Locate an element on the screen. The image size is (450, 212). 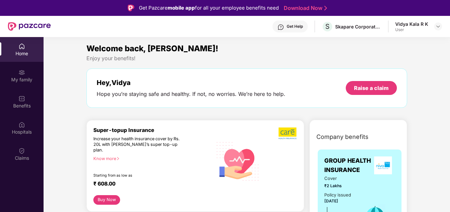
span: right is located at coordinates (118, 158).